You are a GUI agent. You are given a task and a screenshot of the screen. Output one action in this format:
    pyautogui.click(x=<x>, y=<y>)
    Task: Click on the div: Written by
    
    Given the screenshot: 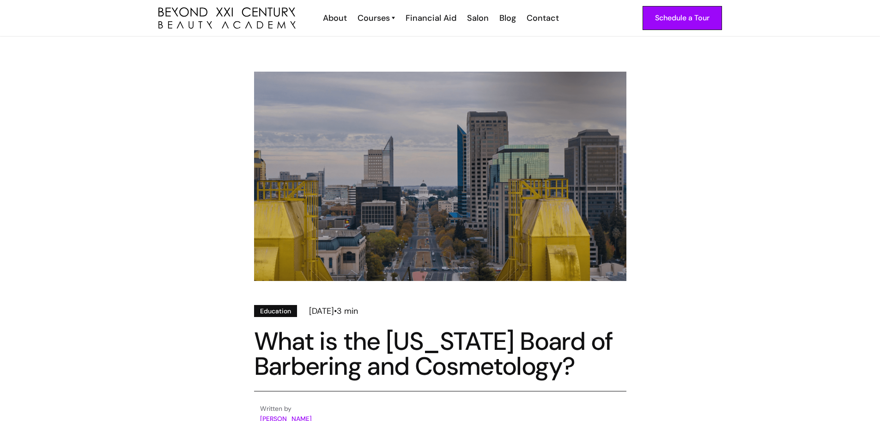 What is the action you would take?
    pyautogui.click(x=286, y=408)
    